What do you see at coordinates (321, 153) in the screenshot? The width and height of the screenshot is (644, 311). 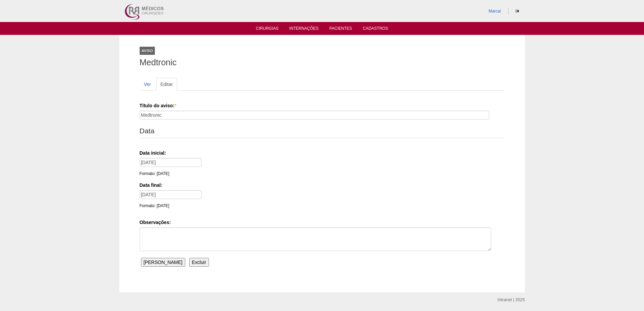 I see `label: Data inicial:` at bounding box center [321, 153].